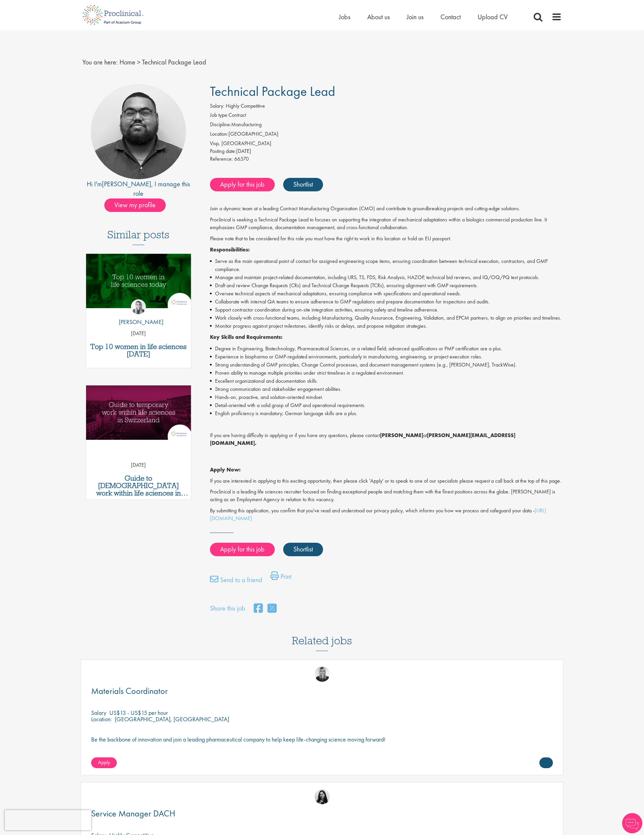 The height and width of the screenshot is (835, 644). I want to click on a: share on facebook, so click(258, 609).